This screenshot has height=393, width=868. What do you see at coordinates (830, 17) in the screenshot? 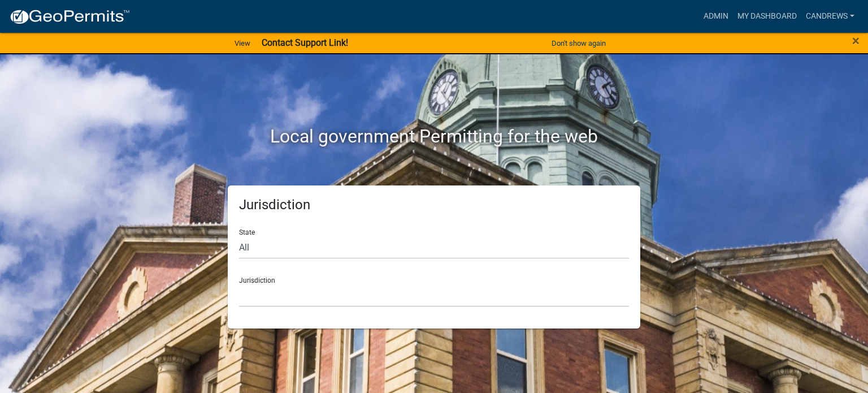
I see `a: candrews` at bounding box center [830, 17].